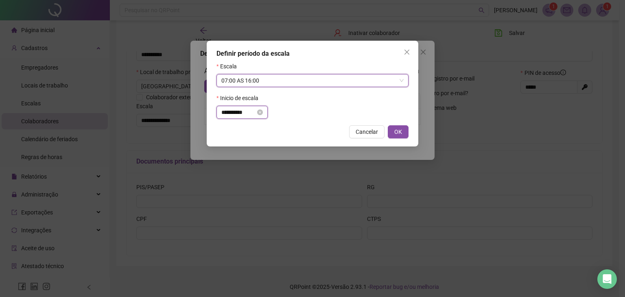 The height and width of the screenshot is (297, 625). Describe the element at coordinates (367, 132) in the screenshot. I see `button: Cancelar` at that location.